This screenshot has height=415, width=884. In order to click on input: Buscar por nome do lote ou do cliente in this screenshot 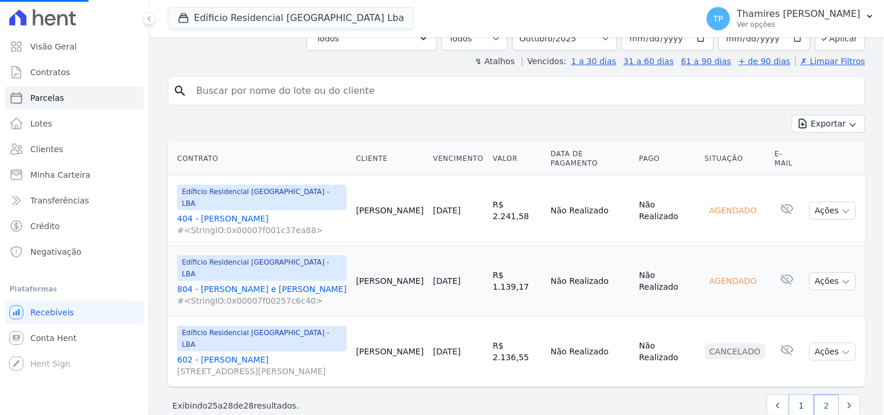, I will do `click(525, 91)`.